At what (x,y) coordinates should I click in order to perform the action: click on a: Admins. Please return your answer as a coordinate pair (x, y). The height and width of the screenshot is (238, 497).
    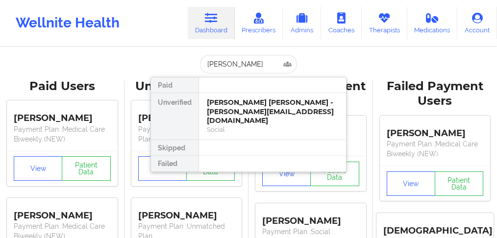
    Looking at the image, I should click on (302, 23).